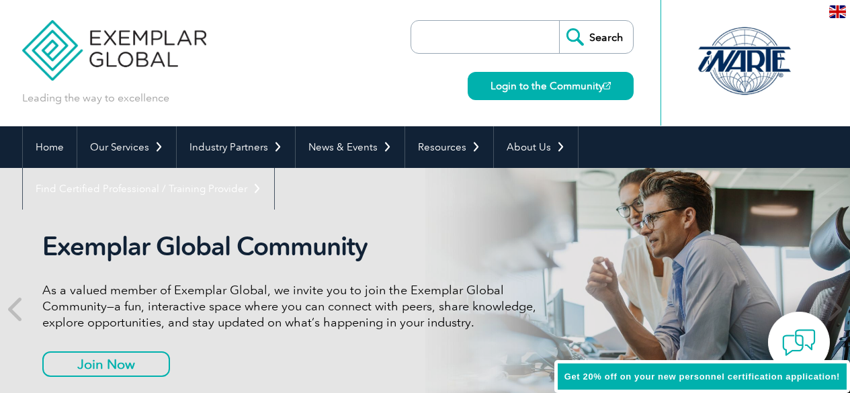 The height and width of the screenshot is (393, 850). I want to click on a: Join Now, so click(106, 364).